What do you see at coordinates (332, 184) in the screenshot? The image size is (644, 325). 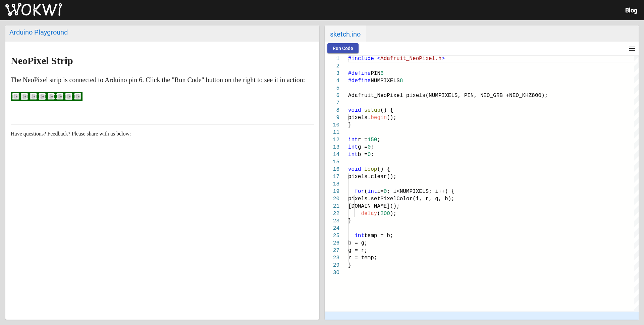 I see `div: 18` at bounding box center [332, 184].